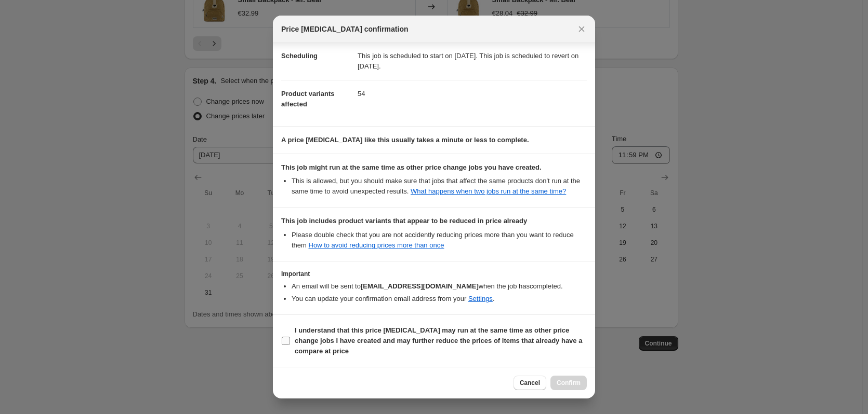 This screenshot has height=414, width=868. Describe the element at coordinates (530, 383) in the screenshot. I see `button: Cancel` at that location.